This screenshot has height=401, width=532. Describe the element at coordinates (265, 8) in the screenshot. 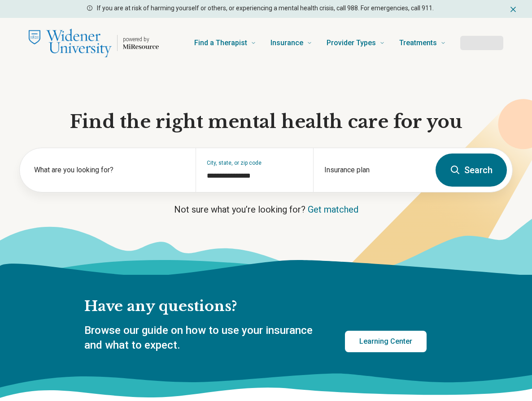

I see `p: If you are at risk of harming yourself or others, or experiencing a mental health crisis, call 98...` at that location.